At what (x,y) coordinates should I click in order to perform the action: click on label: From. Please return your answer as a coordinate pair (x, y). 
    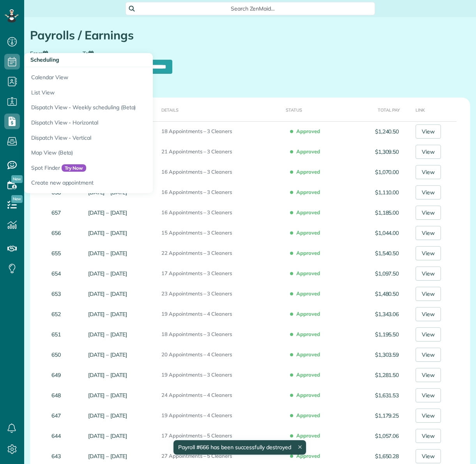
    Looking at the image, I should click on (41, 53).